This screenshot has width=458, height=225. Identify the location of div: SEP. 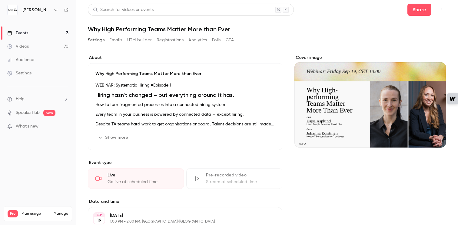
(99, 215).